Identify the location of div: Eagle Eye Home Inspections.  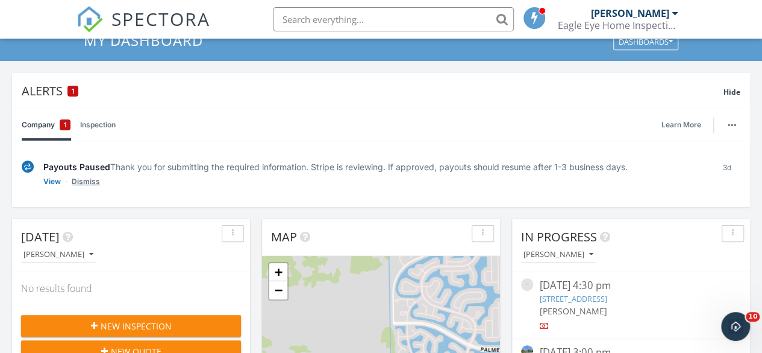
(618, 25).